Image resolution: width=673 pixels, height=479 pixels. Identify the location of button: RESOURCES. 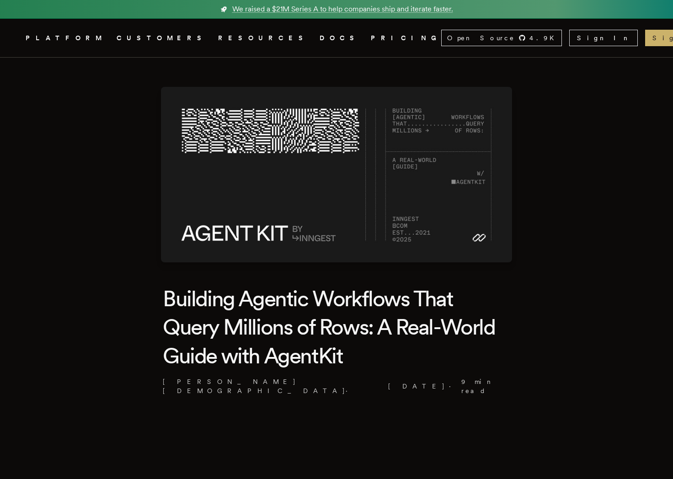
(263, 38).